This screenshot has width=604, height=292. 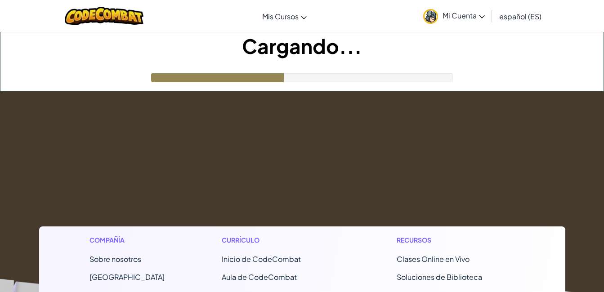 I want to click on a: CodeCombat logo, so click(x=104, y=16).